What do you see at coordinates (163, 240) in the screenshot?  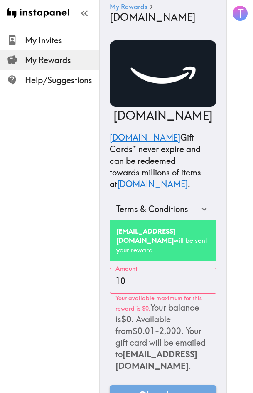 I see `h6: will be sent your reward.` at bounding box center [163, 240].